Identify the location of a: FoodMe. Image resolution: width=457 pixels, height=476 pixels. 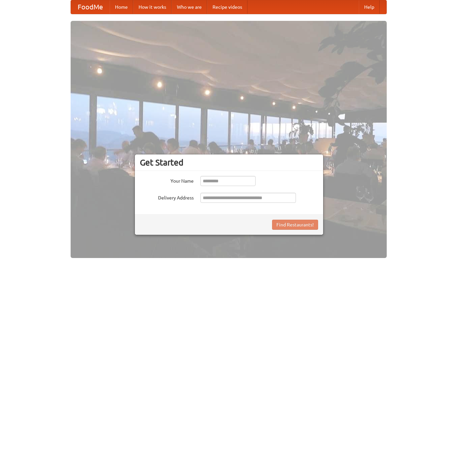
(90, 7).